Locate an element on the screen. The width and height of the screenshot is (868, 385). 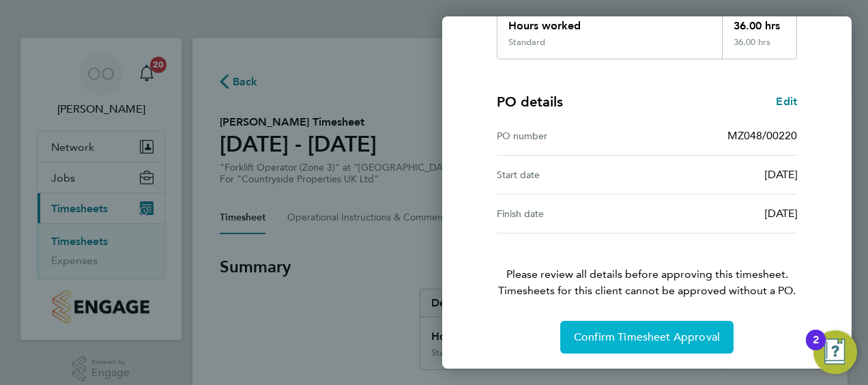
h4: PO details is located at coordinates (529, 102).